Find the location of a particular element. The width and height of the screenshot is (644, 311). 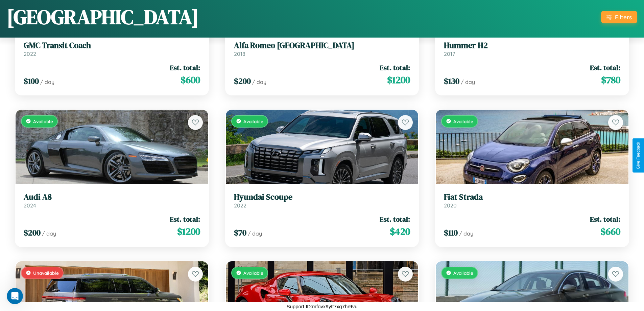

span: $ 100 is located at coordinates (31, 81).